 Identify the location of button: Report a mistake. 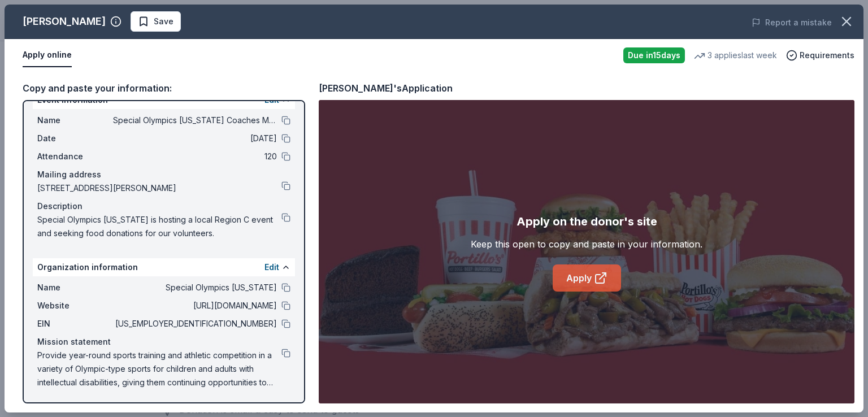
(791, 23).